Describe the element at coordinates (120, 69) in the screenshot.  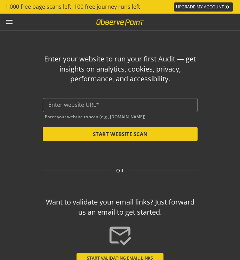
I see `div: Enter your website to run your first Audit — get insights on analytics, cookies, privacy, perform...` at that location.